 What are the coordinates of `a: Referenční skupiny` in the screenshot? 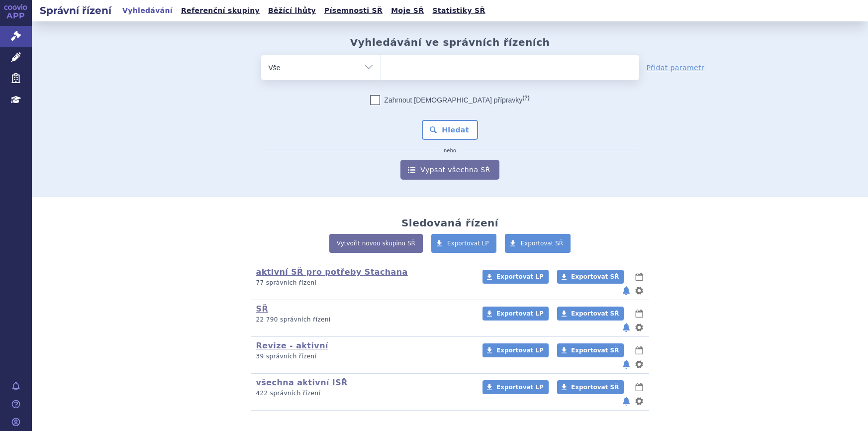 It's located at (221, 11).